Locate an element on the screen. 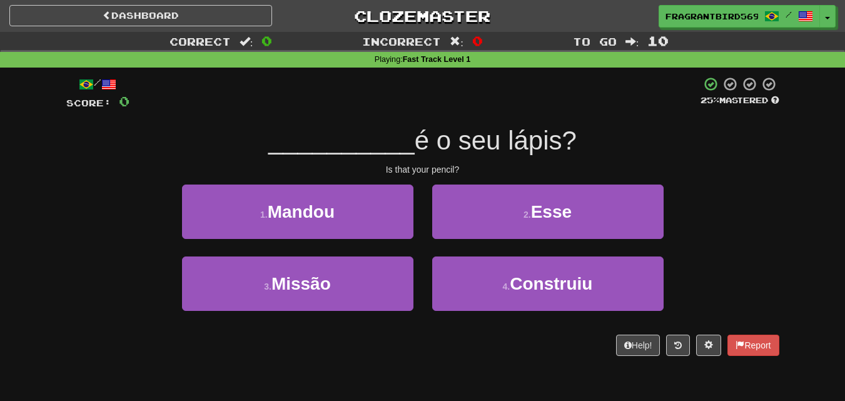 This screenshot has width=845, height=401. span: FragrantBird5698 is located at coordinates (711, 16).